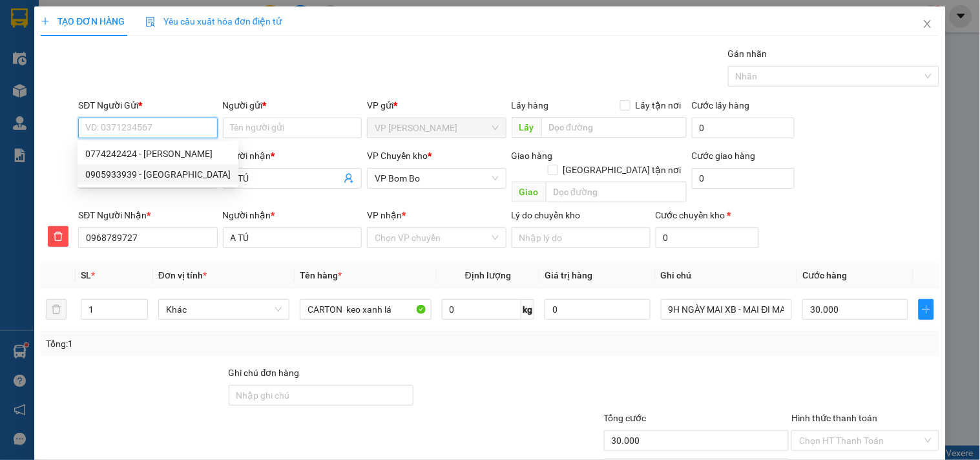 The width and height of the screenshot is (980, 460). I want to click on img: icon, so click(150, 22).